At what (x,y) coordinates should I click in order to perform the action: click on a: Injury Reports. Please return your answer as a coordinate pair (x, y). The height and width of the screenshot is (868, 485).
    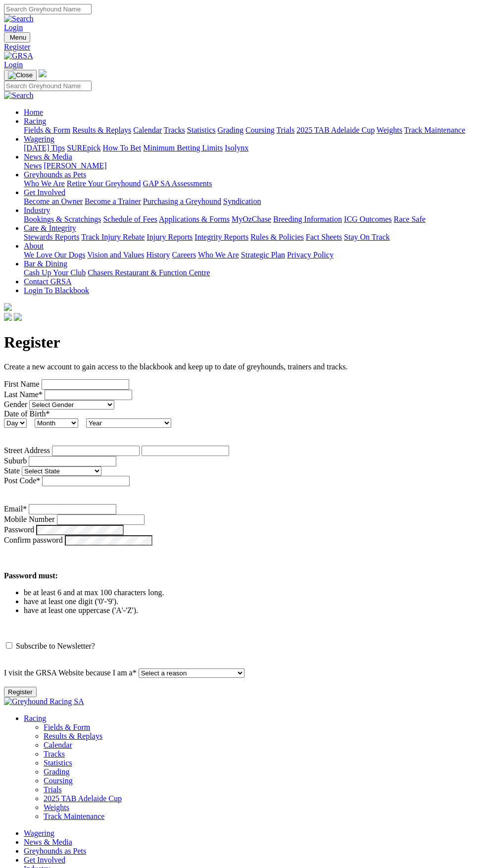
    Looking at the image, I should click on (169, 237).